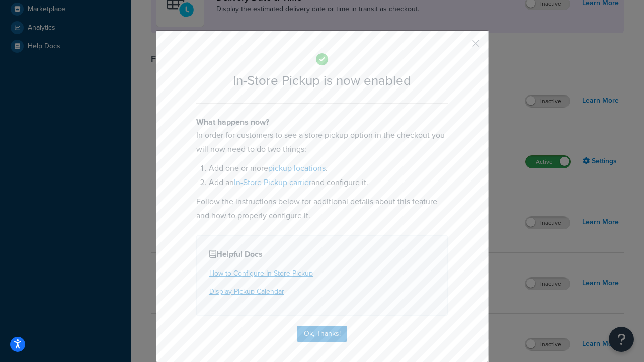 The width and height of the screenshot is (644, 362). Describe the element at coordinates (247, 292) in the screenshot. I see `a: Display Pickup Calendar` at that location.